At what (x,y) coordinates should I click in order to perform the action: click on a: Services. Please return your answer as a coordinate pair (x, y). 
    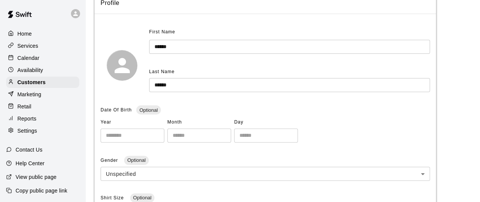
    Looking at the image, I should click on (42, 46).